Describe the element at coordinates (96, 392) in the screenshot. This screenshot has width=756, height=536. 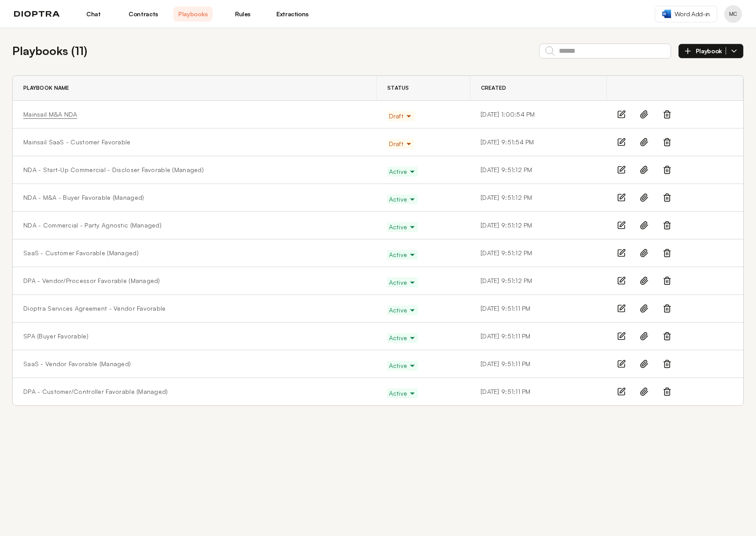
I see `a: DPA - Customer/Controller Favorable (Managed)` at that location.